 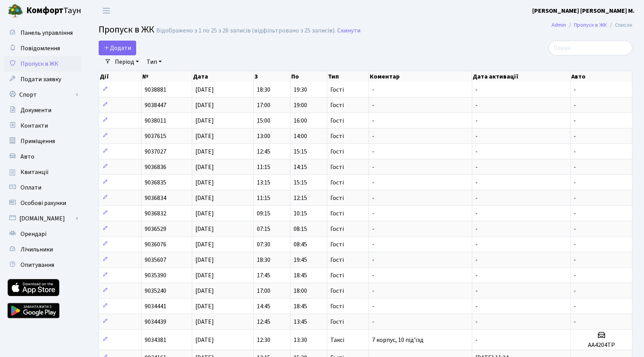 What do you see at coordinates (126, 30) in the screenshot?
I see `span: Пропуск в ЖК` at bounding box center [126, 30].